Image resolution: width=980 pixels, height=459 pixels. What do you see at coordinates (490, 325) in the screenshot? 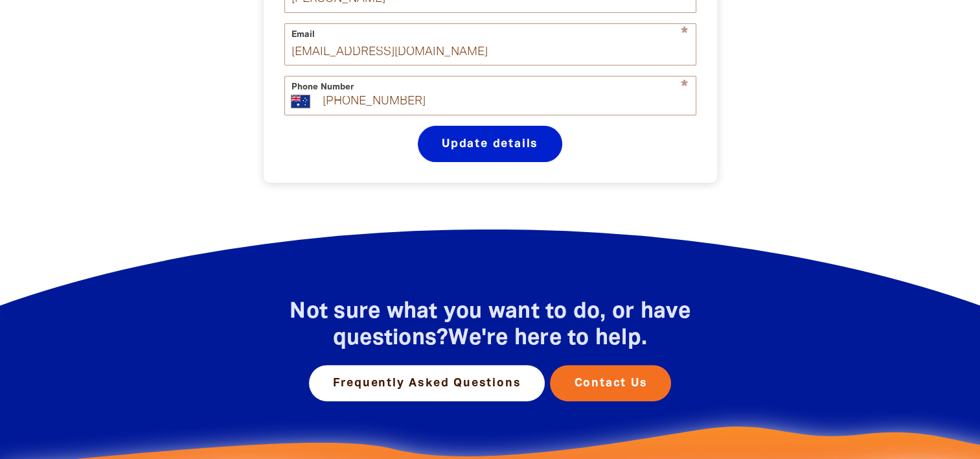
I see `span: Not sure what you want to do, or have questions?` at bounding box center [490, 325].